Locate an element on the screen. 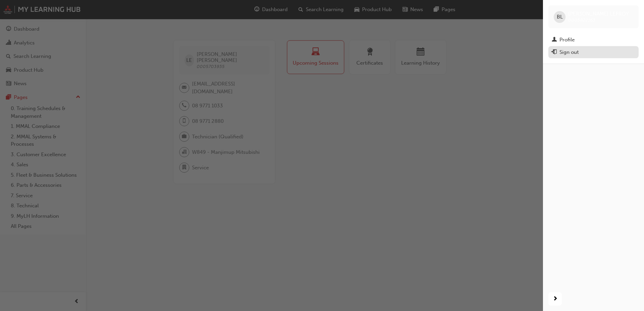 The width and height of the screenshot is (644, 311). a: Profile is located at coordinates (593, 40).